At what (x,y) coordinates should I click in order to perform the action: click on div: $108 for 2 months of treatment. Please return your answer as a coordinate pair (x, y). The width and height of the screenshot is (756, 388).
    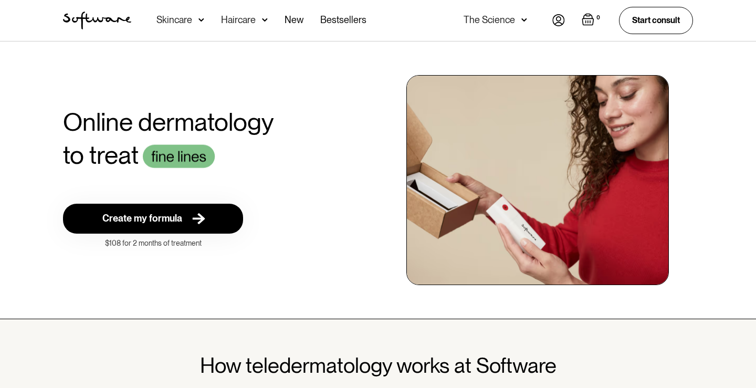
    Looking at the image, I should click on (153, 243).